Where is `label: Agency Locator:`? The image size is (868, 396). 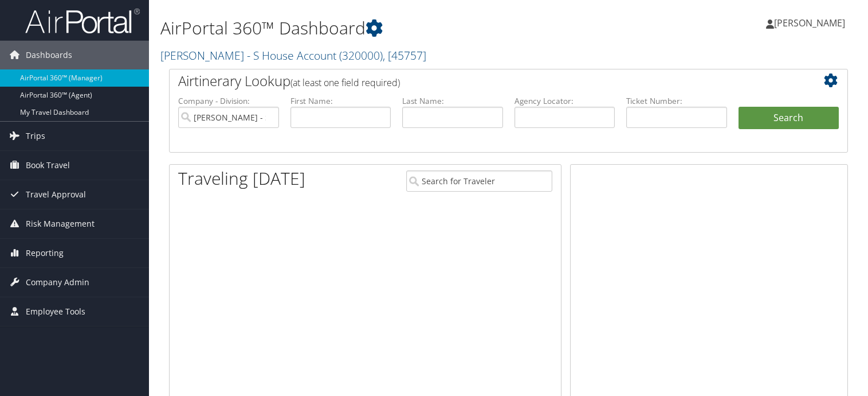 label: Agency Locator: is located at coordinates (565, 101).